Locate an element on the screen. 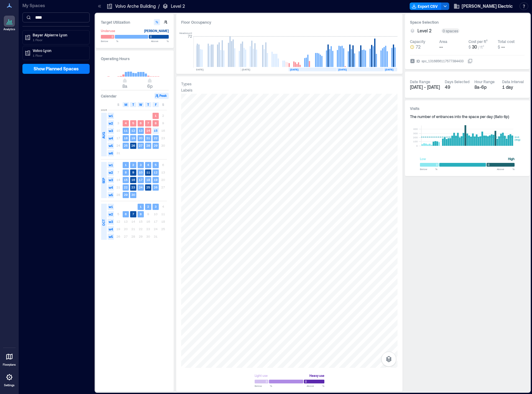 Image resolution: width=532 pixels, height=394 pixels. text: 23 is located at coordinates (133, 187).